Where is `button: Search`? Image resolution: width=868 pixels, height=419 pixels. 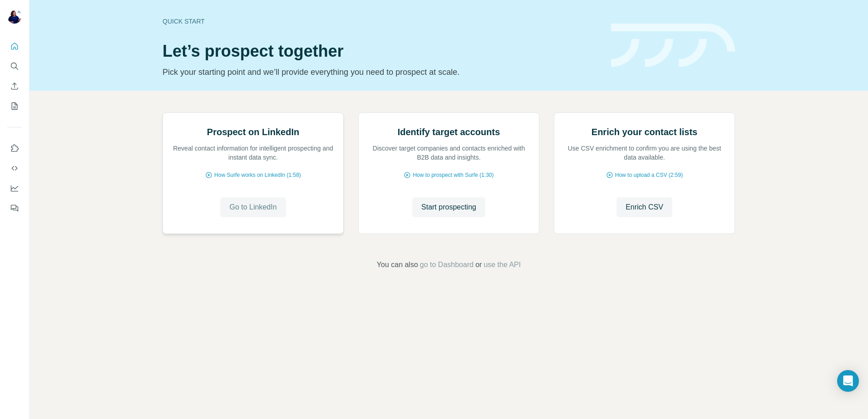 button: Search is located at coordinates (15, 66).